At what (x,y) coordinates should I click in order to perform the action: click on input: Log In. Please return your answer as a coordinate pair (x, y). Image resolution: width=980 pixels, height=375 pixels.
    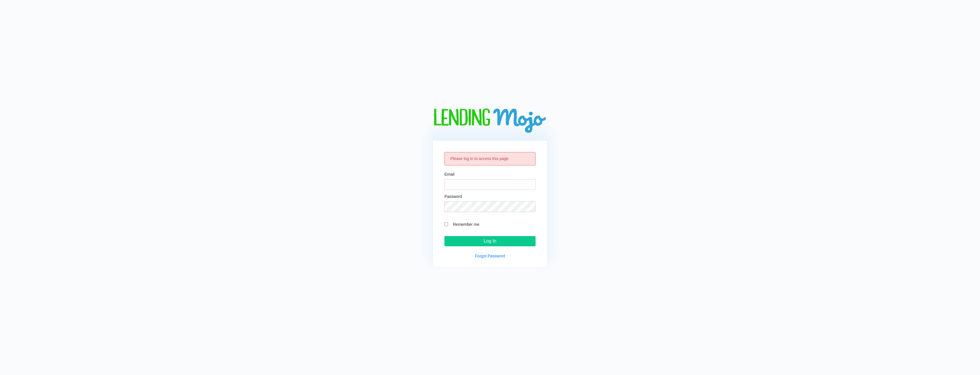
    Looking at the image, I should click on (490, 241).